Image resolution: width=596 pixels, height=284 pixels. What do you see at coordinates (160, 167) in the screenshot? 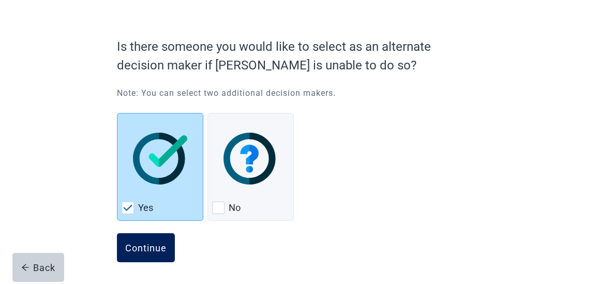
I see `div: Yes, checkbox, checked` at bounding box center [160, 167].